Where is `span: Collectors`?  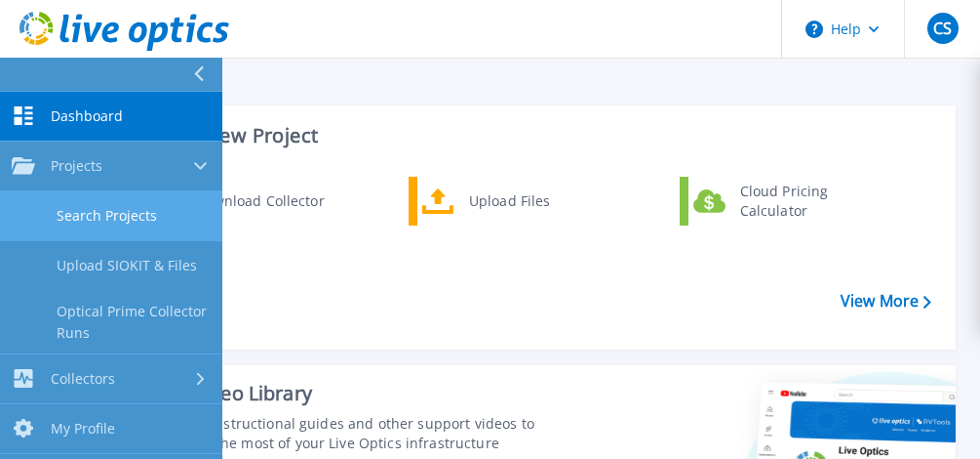 span: Collectors is located at coordinates (83, 379).